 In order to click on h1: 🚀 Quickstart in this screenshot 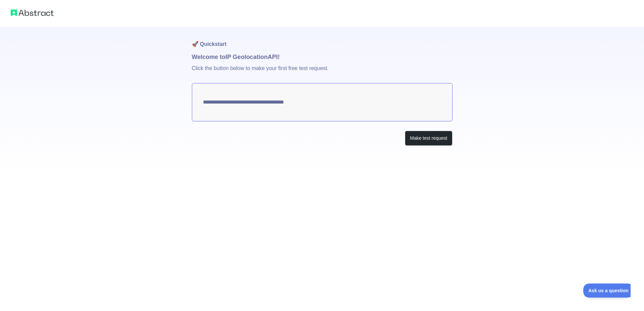, I will do `click(322, 39)`.